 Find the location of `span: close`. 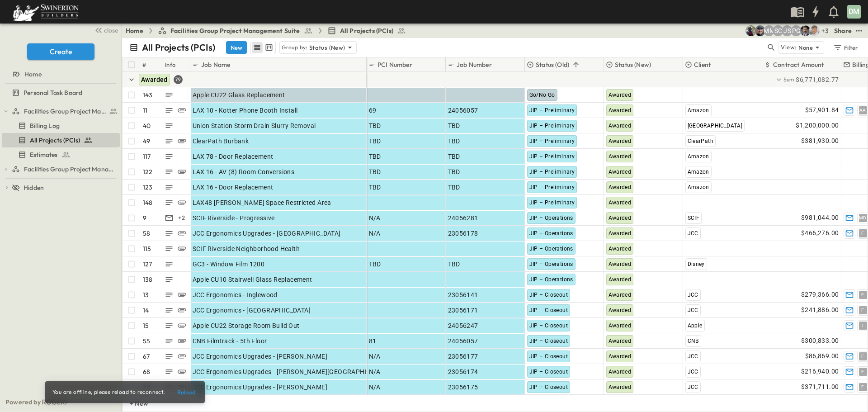

span: close is located at coordinates (111, 30).